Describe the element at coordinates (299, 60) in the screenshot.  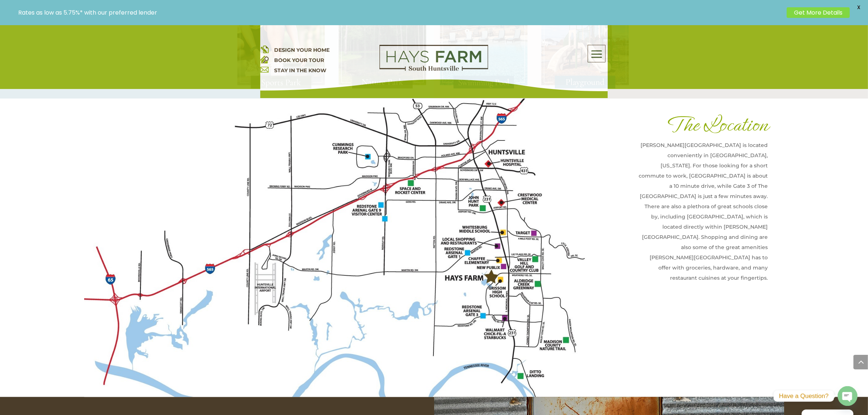
I see `a: BOOK YOUR TOUR` at that location.